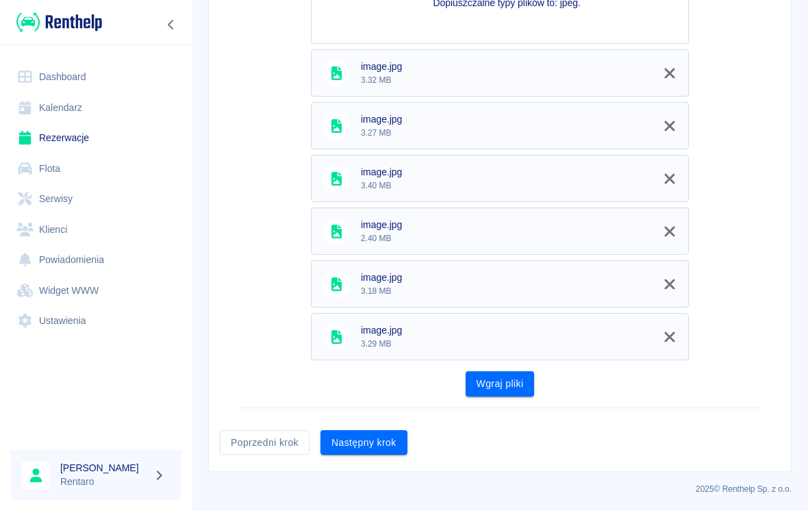  What do you see at coordinates (104, 481) in the screenshot?
I see `p: Rentaro` at bounding box center [104, 481].